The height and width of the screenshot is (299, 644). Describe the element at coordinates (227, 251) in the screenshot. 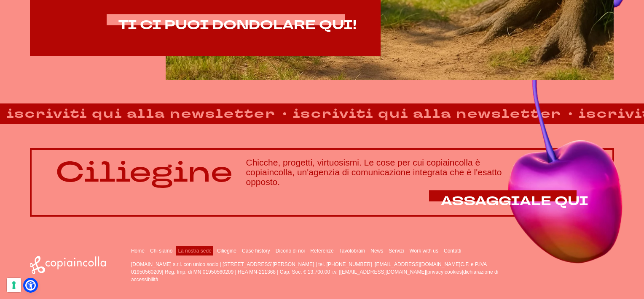

I see `a: Ciliegine` at that location.